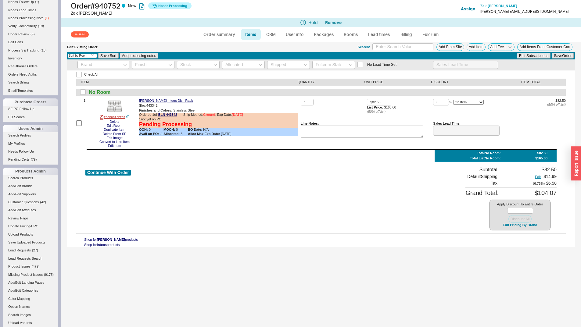 The width and height of the screenshot is (581, 327). Describe the element at coordinates (79, 75) in the screenshot. I see `input: Check All` at that location.